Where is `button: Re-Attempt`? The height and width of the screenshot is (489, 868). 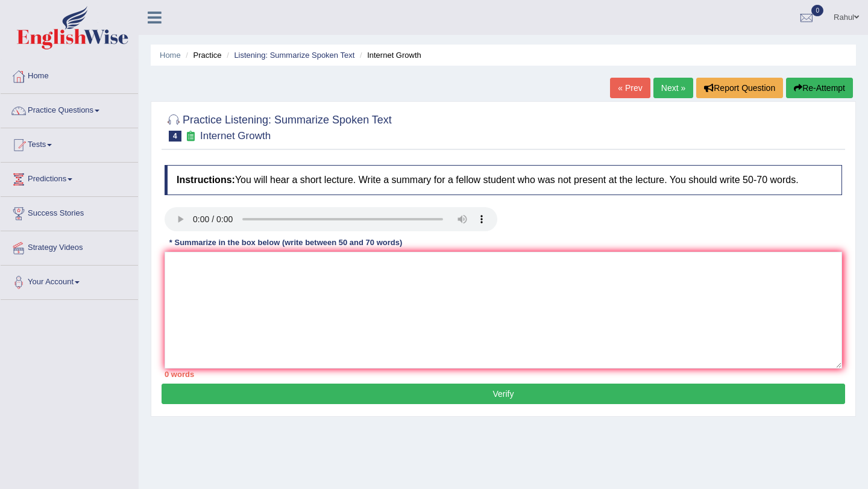
button: Re-Attempt is located at coordinates (819, 88).